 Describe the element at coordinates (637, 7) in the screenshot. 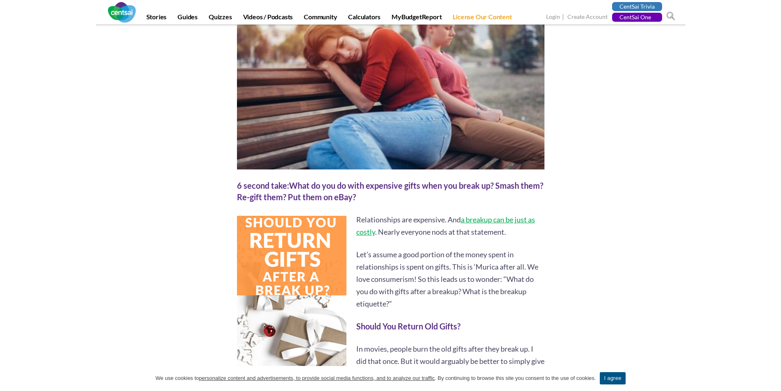

I see `a: CentSai Trivia` at that location.